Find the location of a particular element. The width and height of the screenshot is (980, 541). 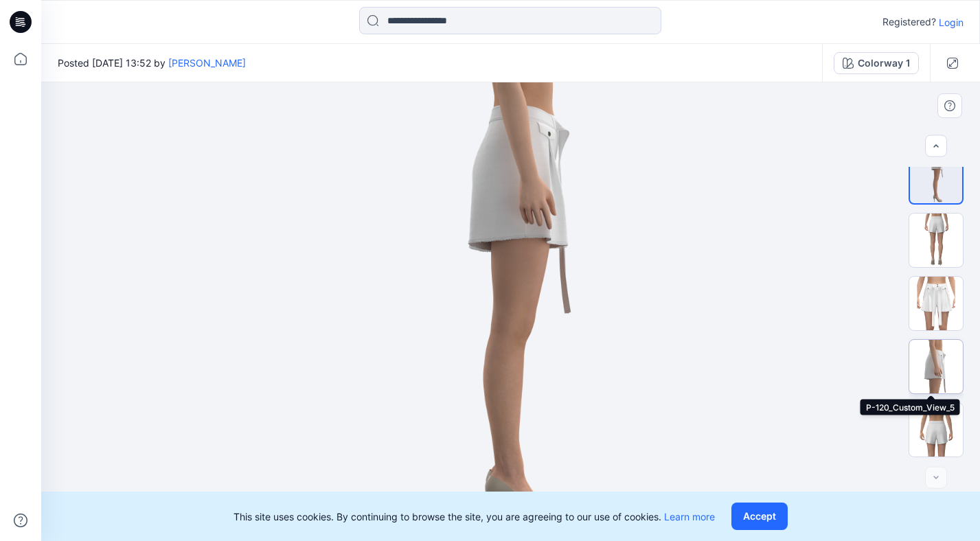

p: Login is located at coordinates (951, 22).